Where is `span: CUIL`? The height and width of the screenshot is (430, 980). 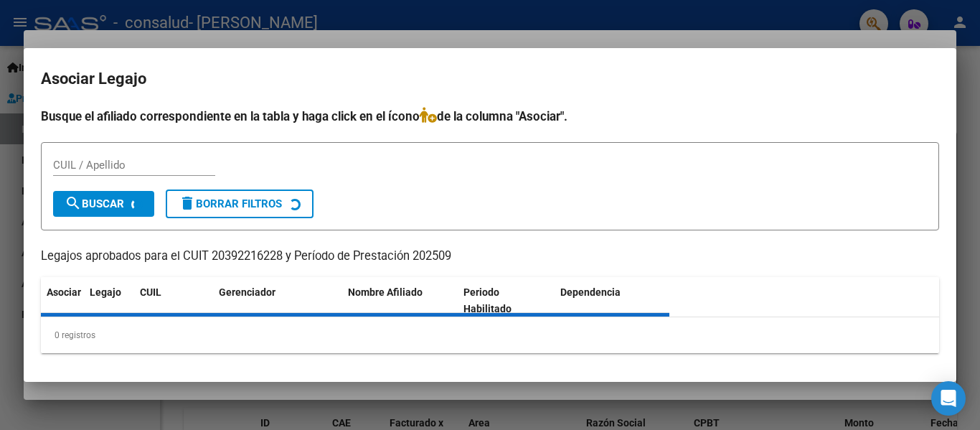 span: CUIL is located at coordinates (151, 292).